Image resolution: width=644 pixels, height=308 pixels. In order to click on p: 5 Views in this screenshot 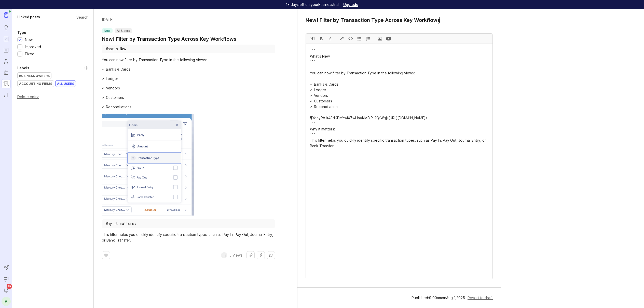, I will do `click(236, 255)`.